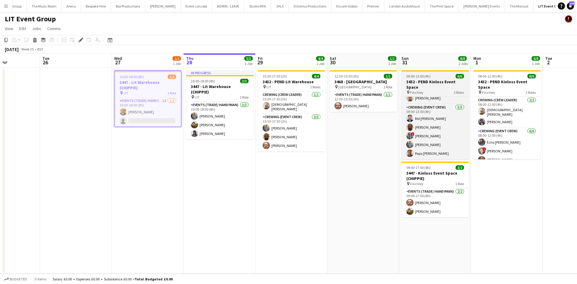 The width and height of the screenshot is (577, 284). What do you see at coordinates (40, 49) in the screenshot?
I see `div: BST` at bounding box center [40, 49].